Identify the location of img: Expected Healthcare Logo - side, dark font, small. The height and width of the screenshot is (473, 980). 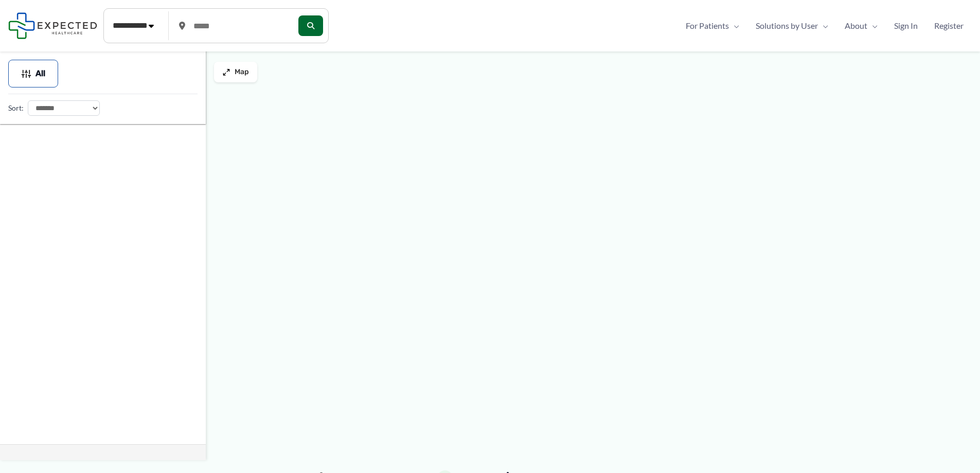
(53, 25).